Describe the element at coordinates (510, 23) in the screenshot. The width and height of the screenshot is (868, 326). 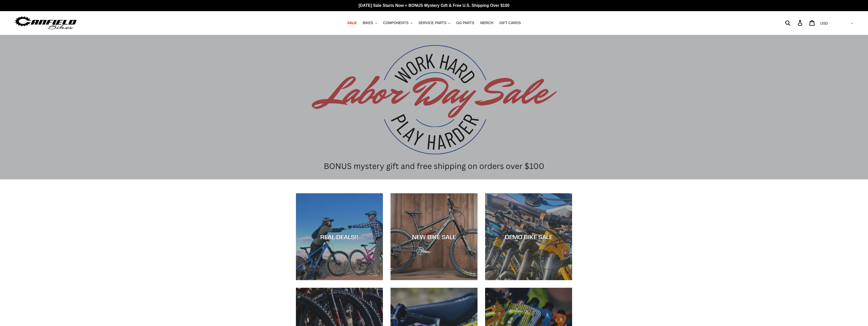
I see `a: GIFT CARDS` at that location.